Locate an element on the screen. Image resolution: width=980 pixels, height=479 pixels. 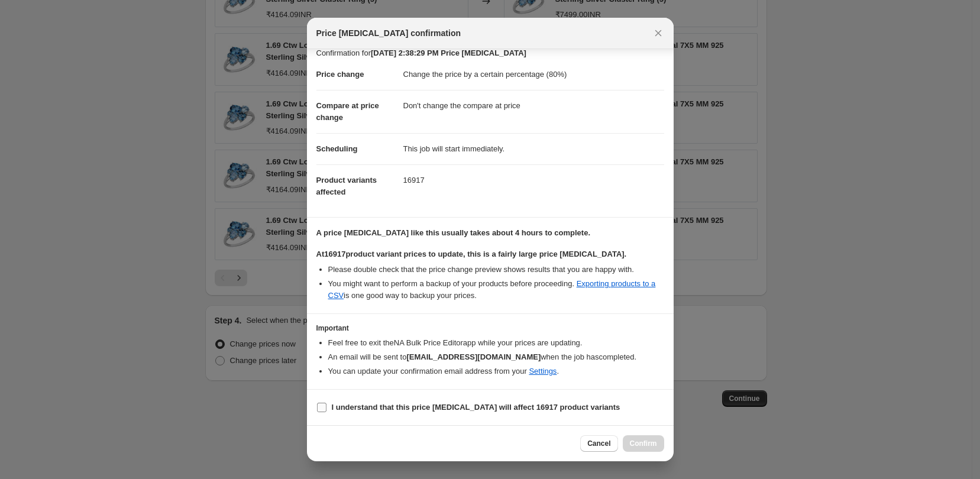
span: Product variants affected is located at coordinates (346, 186).